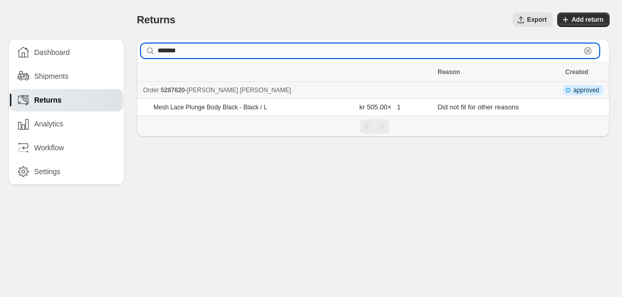  What do you see at coordinates (51, 76) in the screenshot?
I see `span: Shipments` at bounding box center [51, 76].